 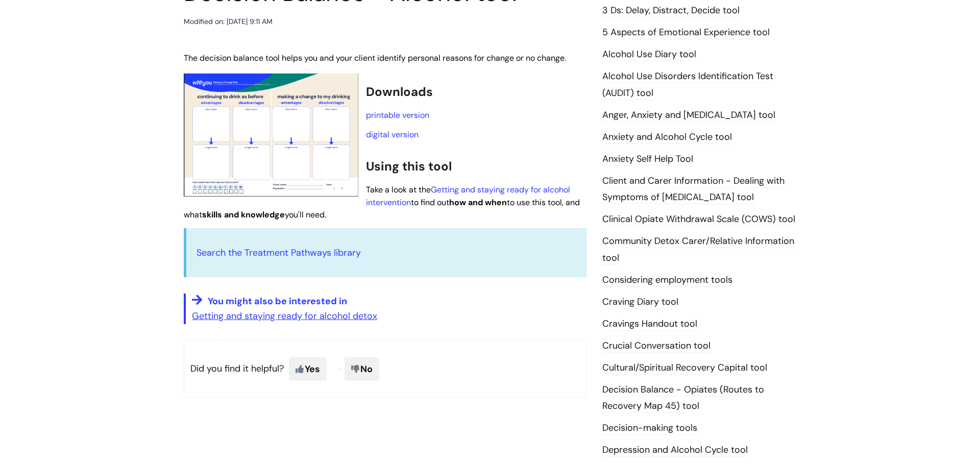 What do you see at coordinates (640, 302) in the screenshot?
I see `a: Craving Diary tool` at bounding box center [640, 302].